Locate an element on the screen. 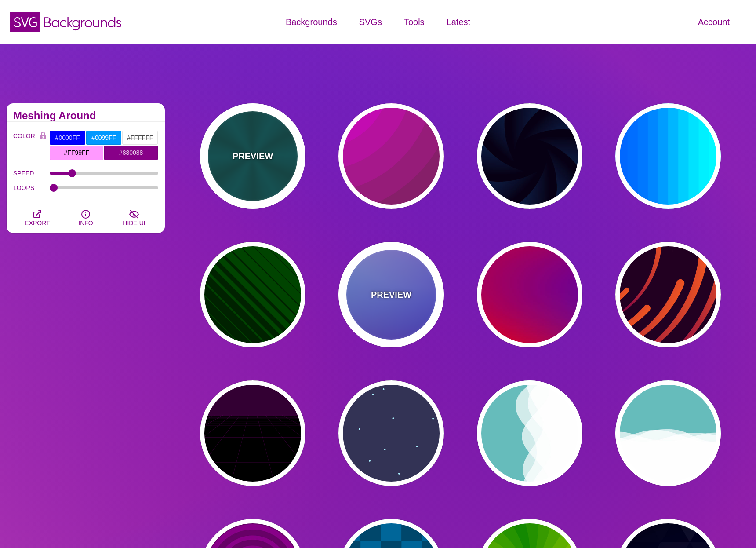 This screenshot has width=756, height=548. span: HIDE UI is located at coordinates (133, 223).